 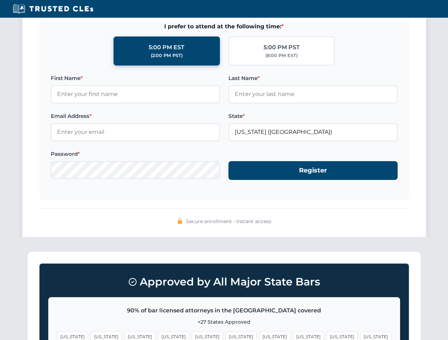 I want to click on label: First Name, so click(x=135, y=78).